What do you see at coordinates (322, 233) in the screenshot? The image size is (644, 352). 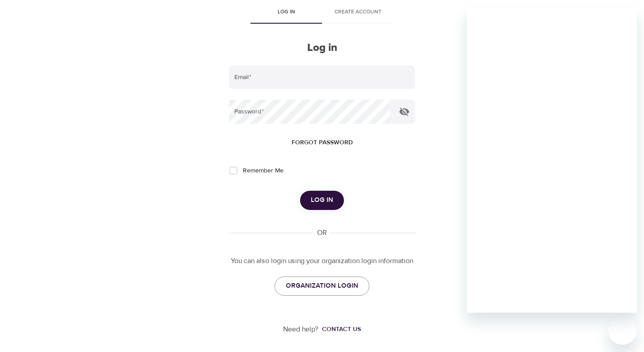 I see `div: OR` at bounding box center [322, 233].